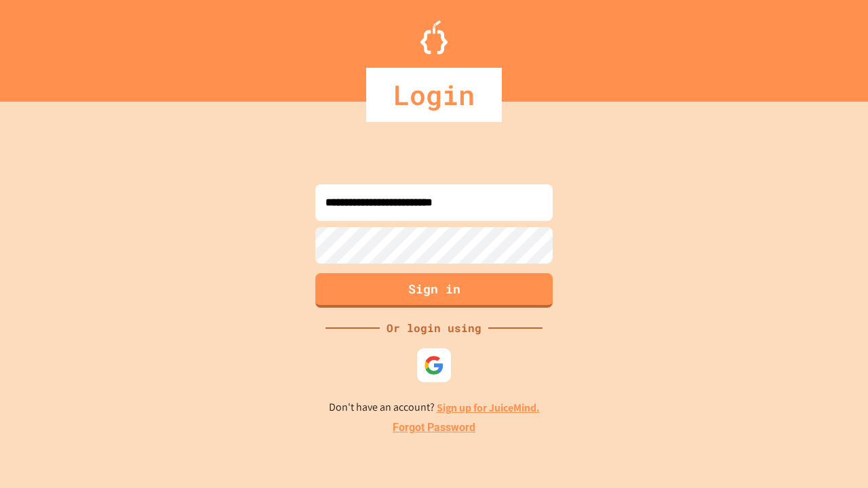 This screenshot has width=868, height=488. Describe the element at coordinates (434, 37) in the screenshot. I see `img: Logo.svg` at that location.